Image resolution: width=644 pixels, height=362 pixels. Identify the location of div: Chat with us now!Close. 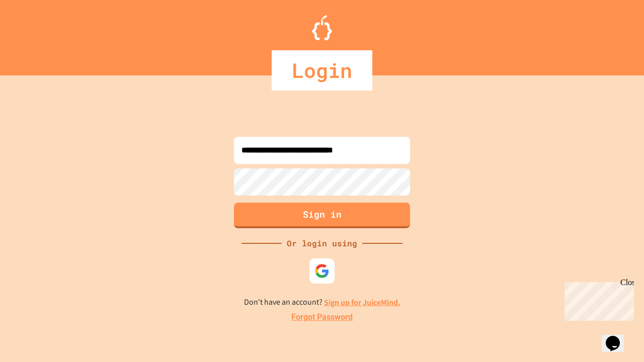
(36, 33).